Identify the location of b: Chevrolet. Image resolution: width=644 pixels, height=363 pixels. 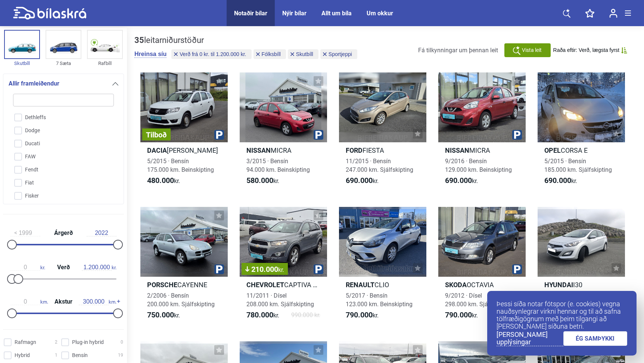
(265, 285).